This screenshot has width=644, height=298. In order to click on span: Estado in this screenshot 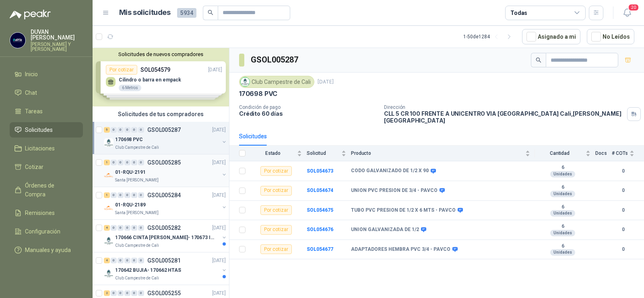, I will do `click(273, 153)`.